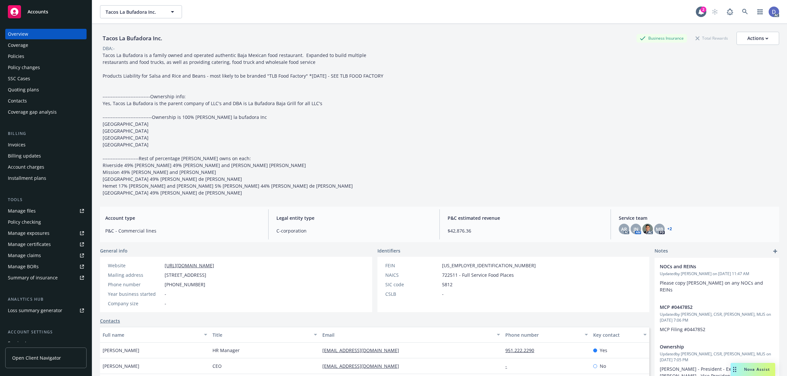 This screenshot has width=787, height=376. Describe the element at coordinates (46, 245) in the screenshot. I see `a: Manage certificates` at that location.